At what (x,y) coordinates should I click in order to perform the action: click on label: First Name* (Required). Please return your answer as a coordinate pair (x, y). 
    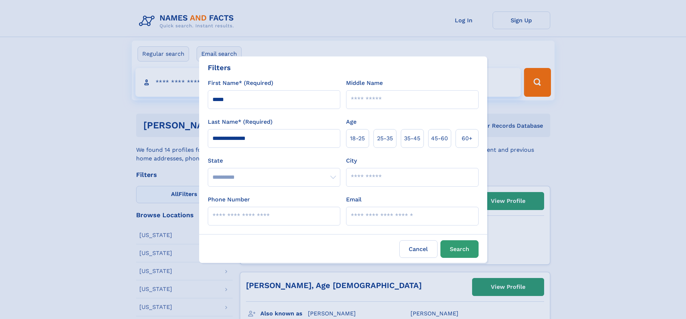
    Looking at the image, I should click on (241, 83).